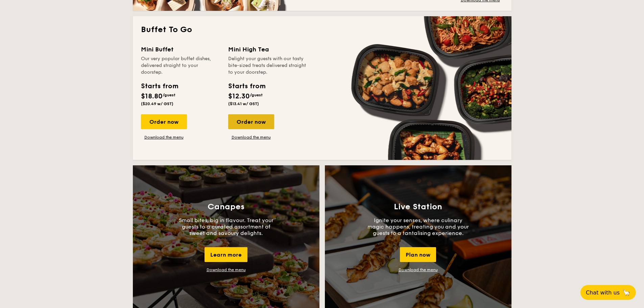 The image size is (644, 308). Describe the element at coordinates (152, 96) in the screenshot. I see `span: $18.80` at that location.